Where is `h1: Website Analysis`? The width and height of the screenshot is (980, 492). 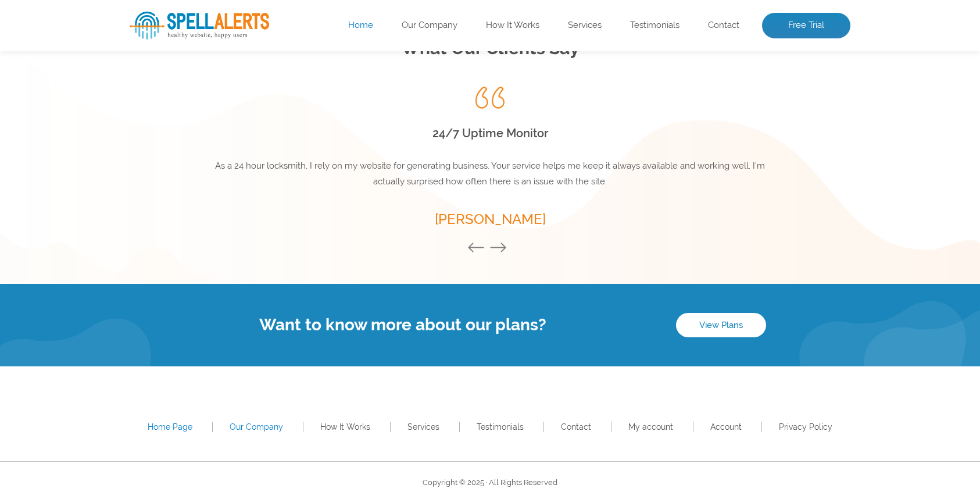 h1: Website Analysis is located at coordinates (337, 68).